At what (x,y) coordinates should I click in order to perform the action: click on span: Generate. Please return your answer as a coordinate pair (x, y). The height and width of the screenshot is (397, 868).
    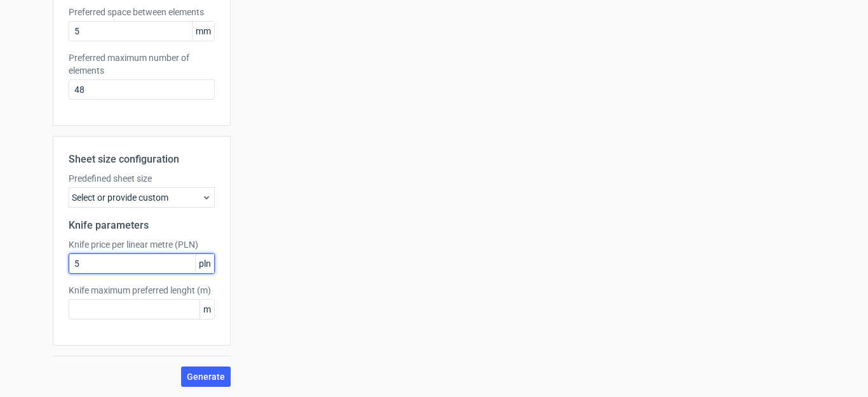
    Looking at the image, I should click on (206, 377).